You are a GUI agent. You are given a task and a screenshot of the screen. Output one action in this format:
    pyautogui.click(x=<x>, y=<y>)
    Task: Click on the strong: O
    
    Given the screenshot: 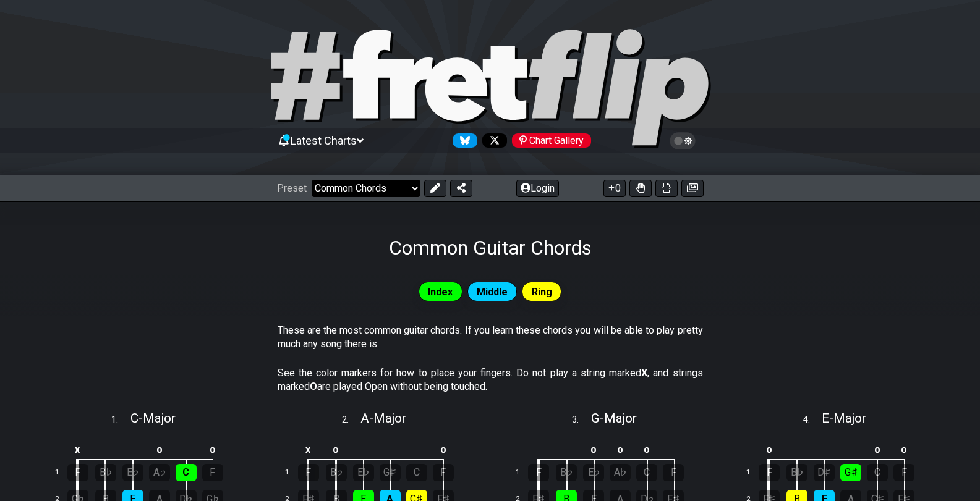 What is the action you would take?
    pyautogui.click(x=313, y=386)
    